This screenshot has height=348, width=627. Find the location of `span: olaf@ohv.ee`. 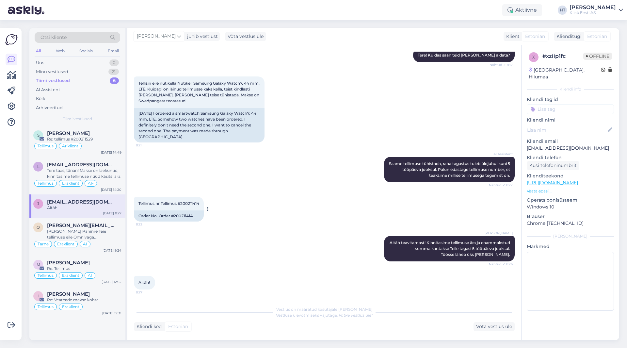

span: olaf@ohv.ee is located at coordinates (81, 225).